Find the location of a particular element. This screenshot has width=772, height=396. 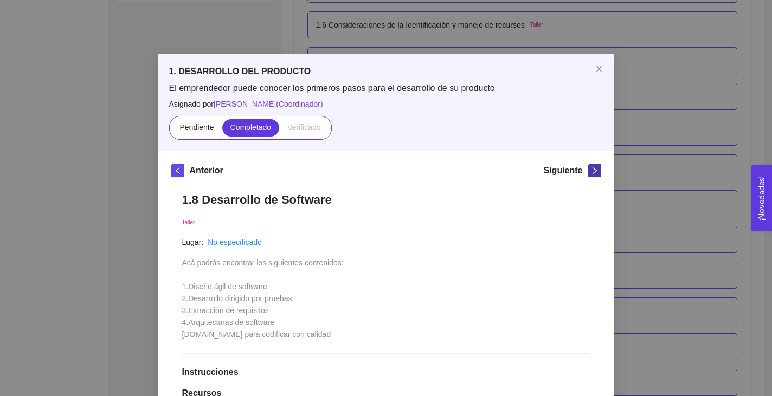

h5: Anterior is located at coordinates (207, 171).